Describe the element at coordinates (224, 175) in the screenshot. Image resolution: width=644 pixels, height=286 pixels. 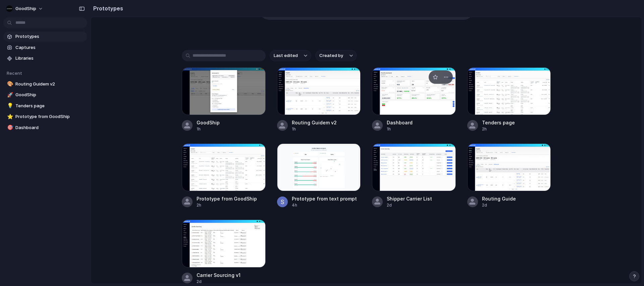
I see `a: Prototype from GoodShipPrototype from GoodShip2h` at that location.